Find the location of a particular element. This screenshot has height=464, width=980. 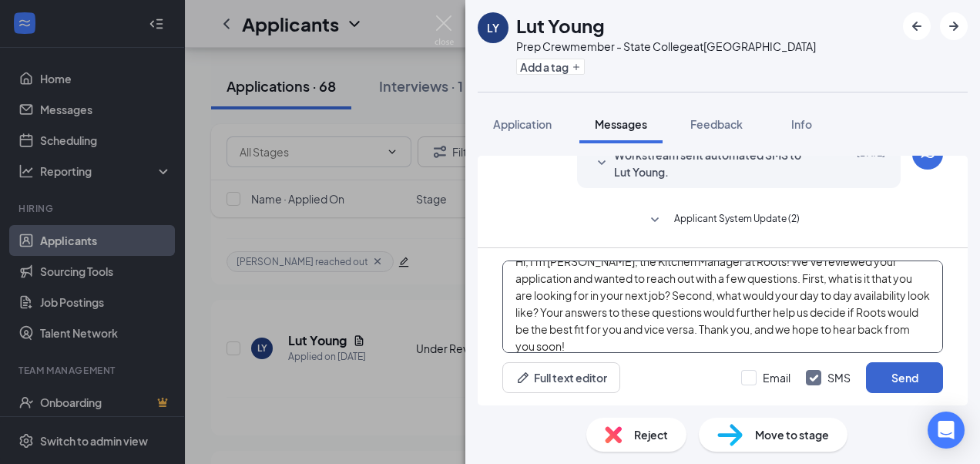

button: SmallChevronDownApplicant System Update (2) is located at coordinates (723, 221).